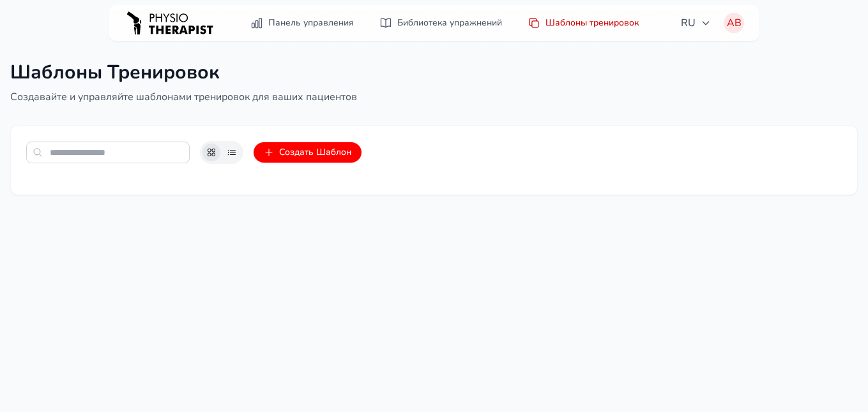 Image resolution: width=868 pixels, height=412 pixels. I want to click on a: Шаблоны тренировок, so click(583, 23).